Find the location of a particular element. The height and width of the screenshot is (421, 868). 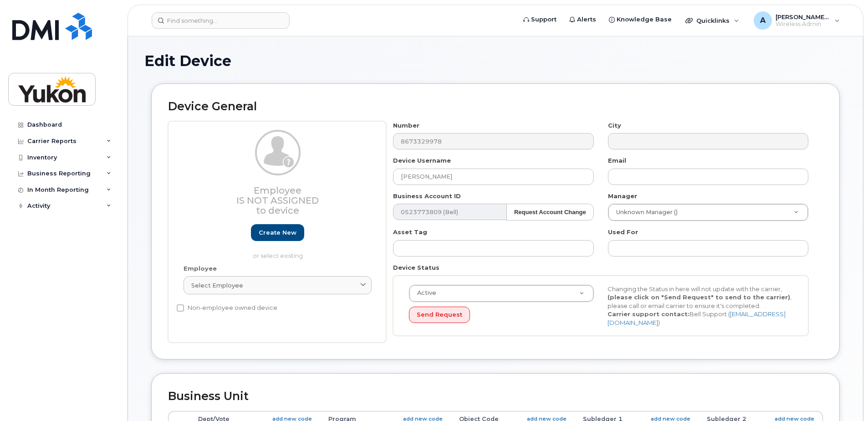

input: Non-employee owned device is located at coordinates (181, 308).